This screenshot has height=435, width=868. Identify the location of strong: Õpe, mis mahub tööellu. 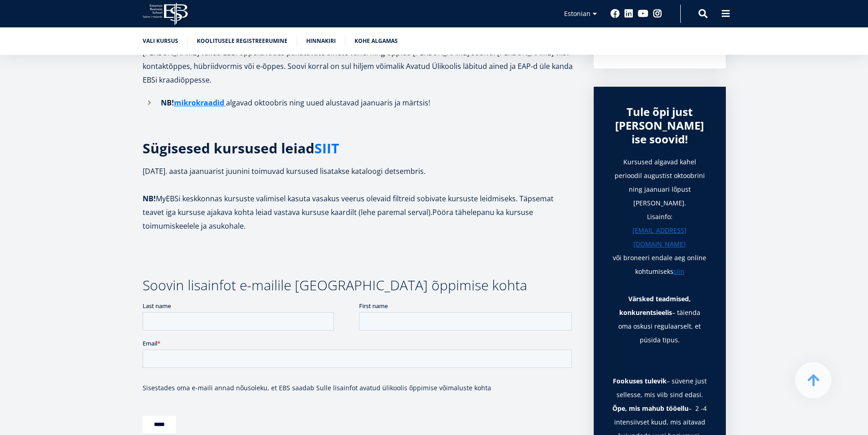
(650, 408).